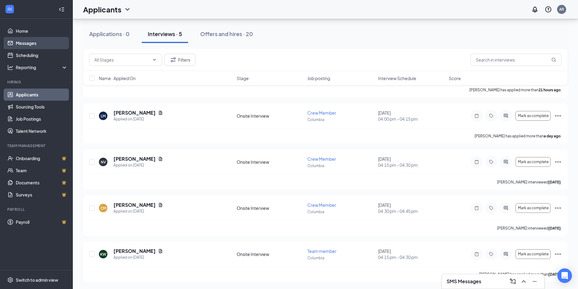  Describe the element at coordinates (37, 209) in the screenshot. I see `div: Payroll` at that location.